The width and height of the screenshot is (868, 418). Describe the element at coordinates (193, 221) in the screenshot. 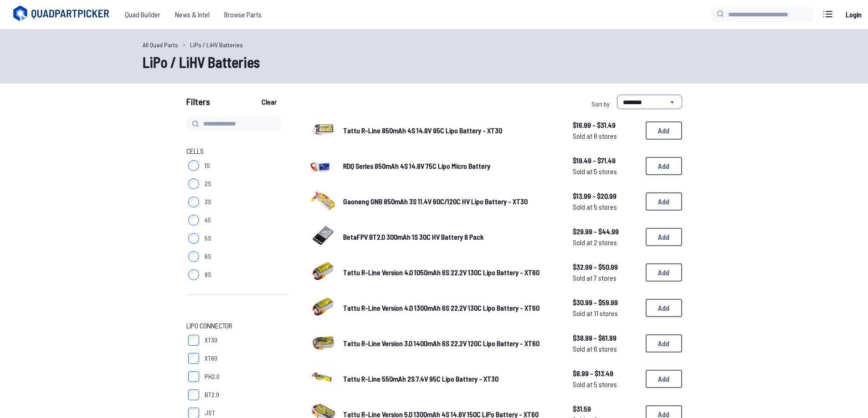

I see `input: 4S` at that location.